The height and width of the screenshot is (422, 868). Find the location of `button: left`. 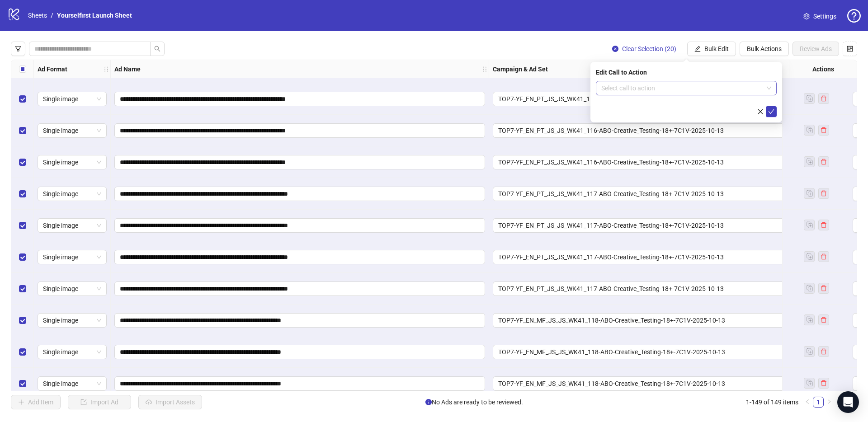

button: left is located at coordinates (807, 402).